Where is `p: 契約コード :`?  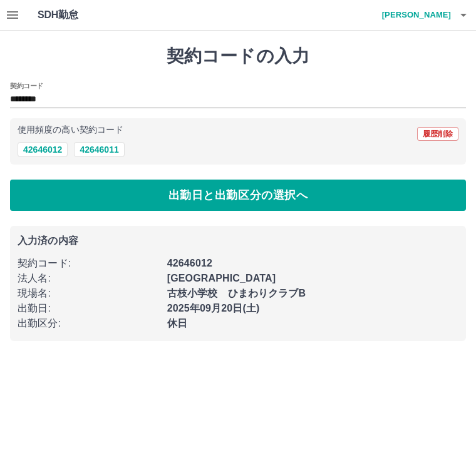
p: 契約コード : is located at coordinates (88, 263).